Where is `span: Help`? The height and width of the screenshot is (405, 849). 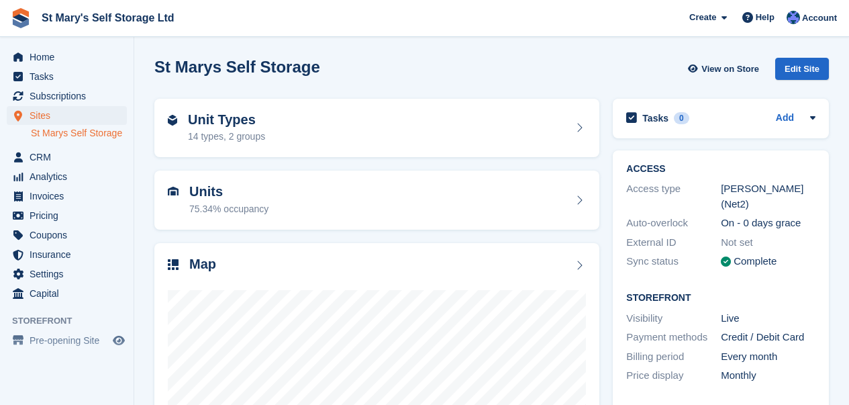
span: Help is located at coordinates (765, 17).